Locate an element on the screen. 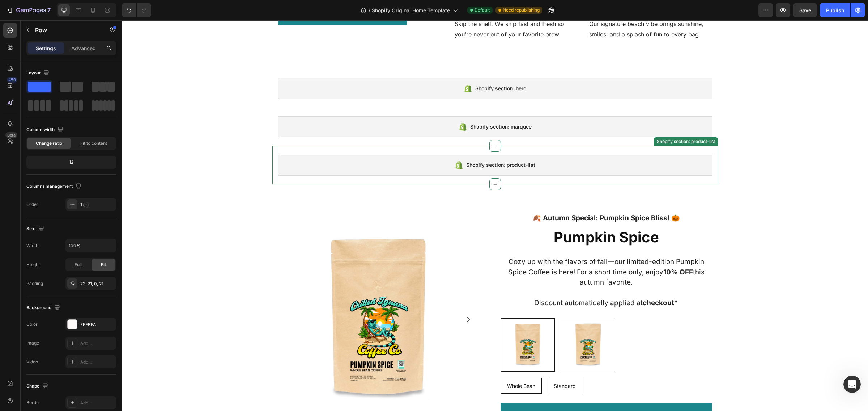 Image resolution: width=868 pixels, height=411 pixels. span: Save is located at coordinates (805, 10).